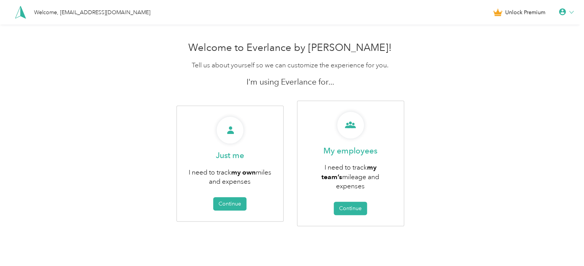  I want to click on p: Just me, so click(230, 155).